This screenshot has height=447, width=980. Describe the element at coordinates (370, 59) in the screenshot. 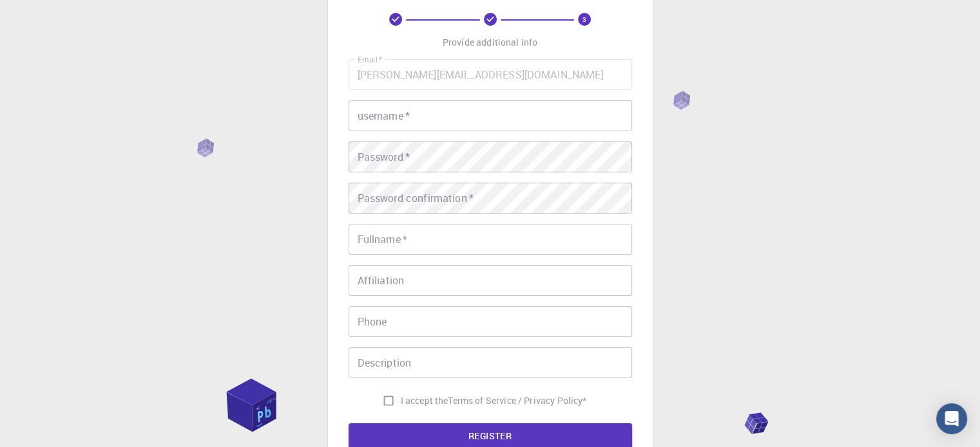

I see `label: Email` at that location.